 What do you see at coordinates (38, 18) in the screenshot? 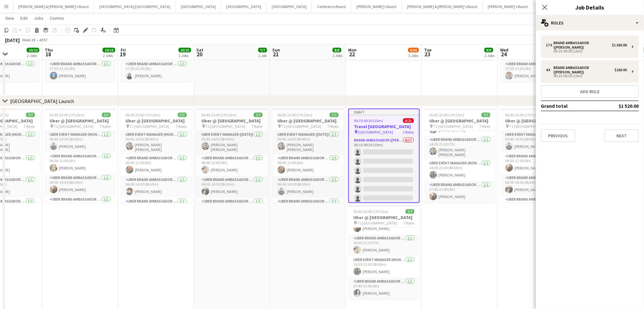
I see `span: Jobs` at bounding box center [38, 18].